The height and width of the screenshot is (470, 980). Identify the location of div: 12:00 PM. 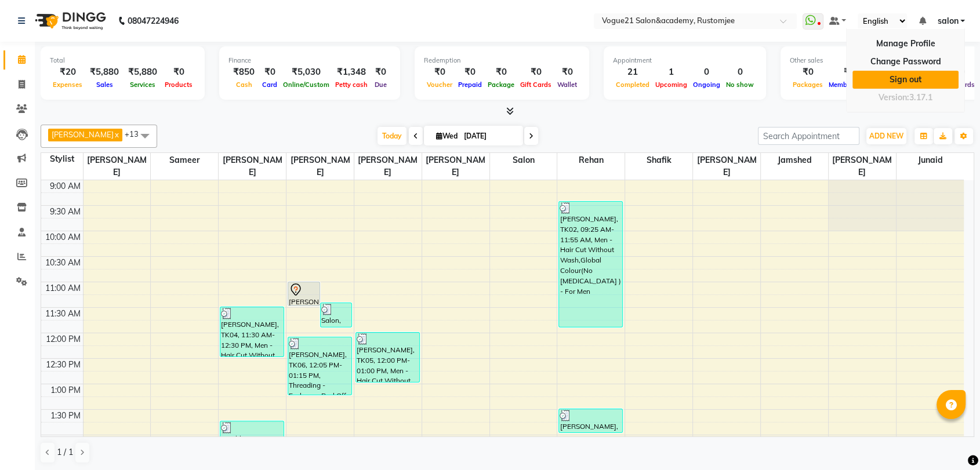
(63, 339).